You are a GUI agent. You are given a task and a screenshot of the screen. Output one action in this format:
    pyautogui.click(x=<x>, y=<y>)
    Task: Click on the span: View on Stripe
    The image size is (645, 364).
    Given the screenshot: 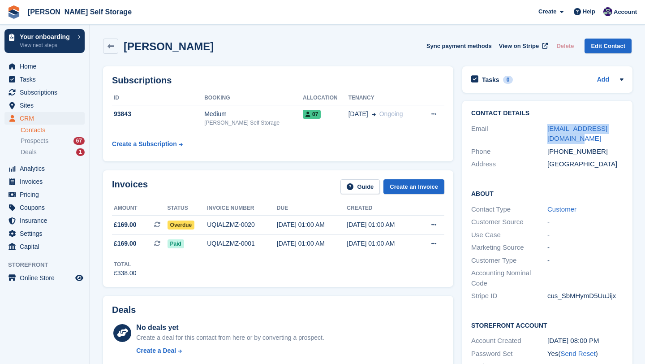 What is the action you would take?
    pyautogui.click(x=519, y=46)
    